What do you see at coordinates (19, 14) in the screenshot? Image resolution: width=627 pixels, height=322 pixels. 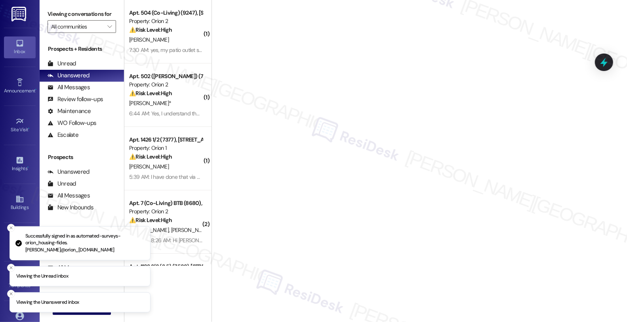 I see `img: ResiDesk Logo` at bounding box center [19, 14].